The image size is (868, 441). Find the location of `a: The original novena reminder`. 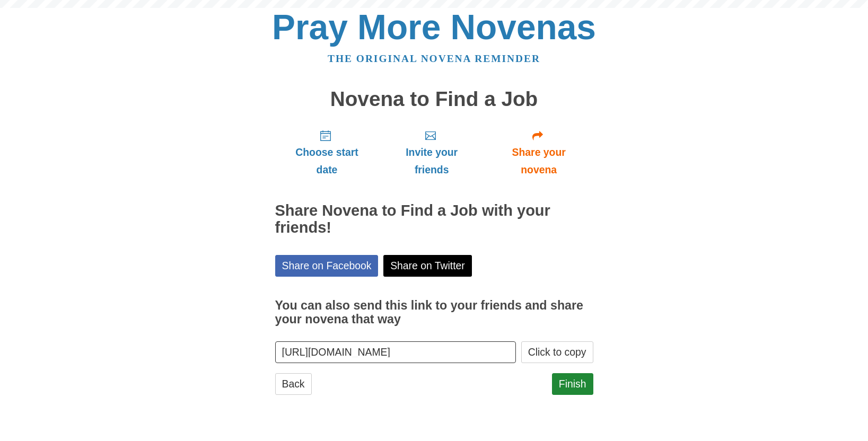

a: The original novena reminder is located at coordinates (434, 59).